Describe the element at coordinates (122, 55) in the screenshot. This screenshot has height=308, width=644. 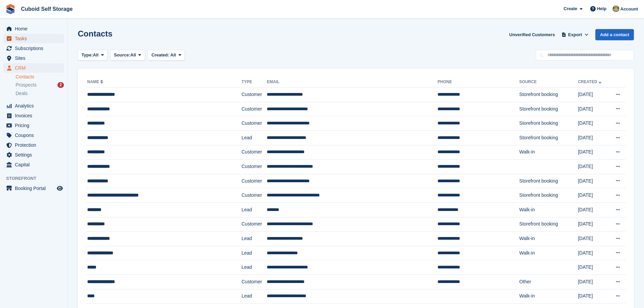
I see `span: Source:` at that location.